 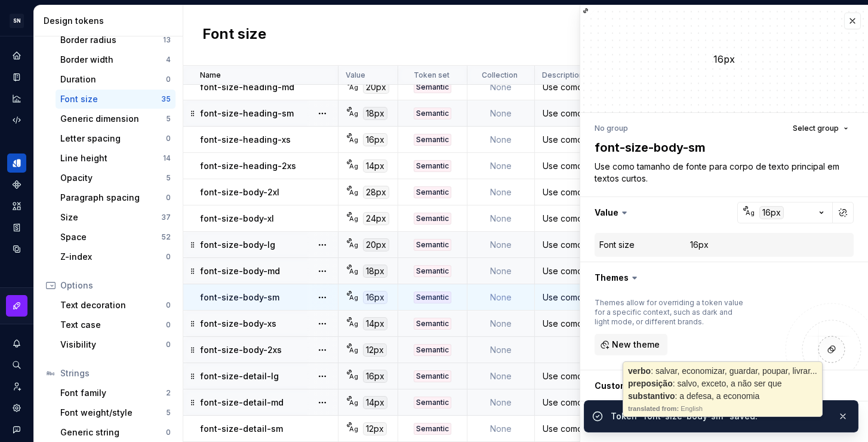 What do you see at coordinates (115, 80) in the screenshot?
I see `a: Duration0` at bounding box center [115, 80].